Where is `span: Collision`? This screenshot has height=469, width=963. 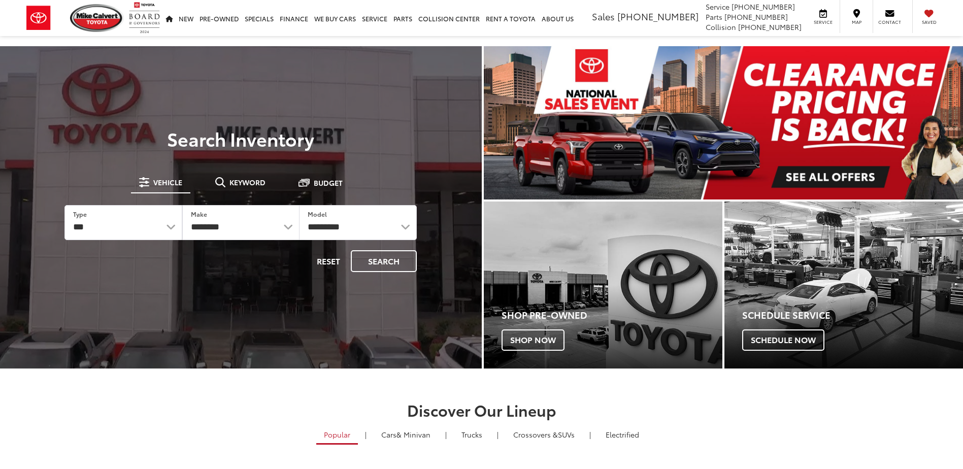 span: Collision is located at coordinates (721, 27).